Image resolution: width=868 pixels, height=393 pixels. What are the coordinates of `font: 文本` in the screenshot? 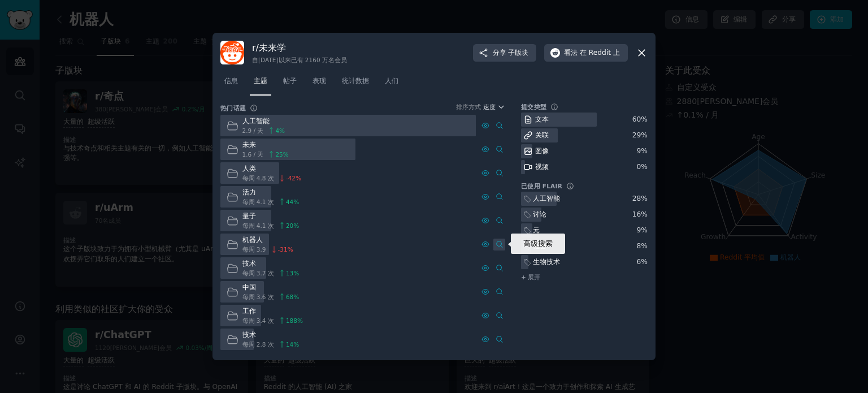 It's located at (542, 119).